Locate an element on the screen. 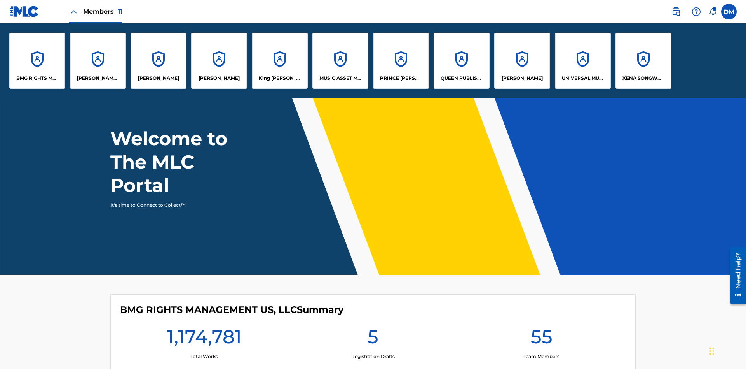  p: ELVIS COSTELLO is located at coordinates (159, 78).